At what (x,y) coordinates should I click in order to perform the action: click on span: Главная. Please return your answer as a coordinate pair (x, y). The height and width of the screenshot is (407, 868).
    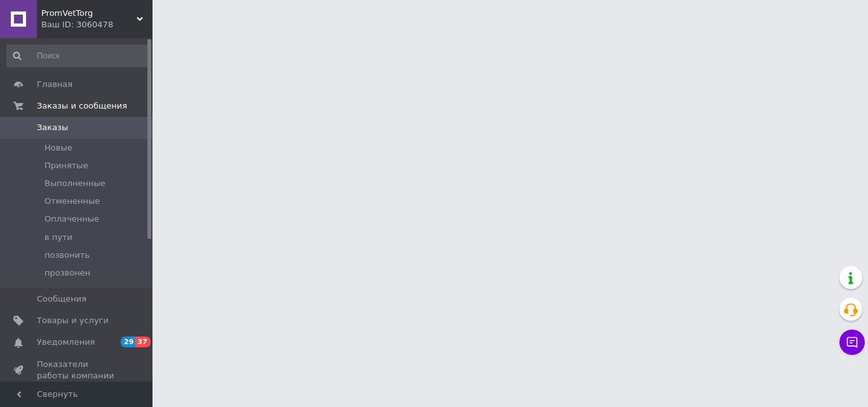
    Looking at the image, I should click on (55, 84).